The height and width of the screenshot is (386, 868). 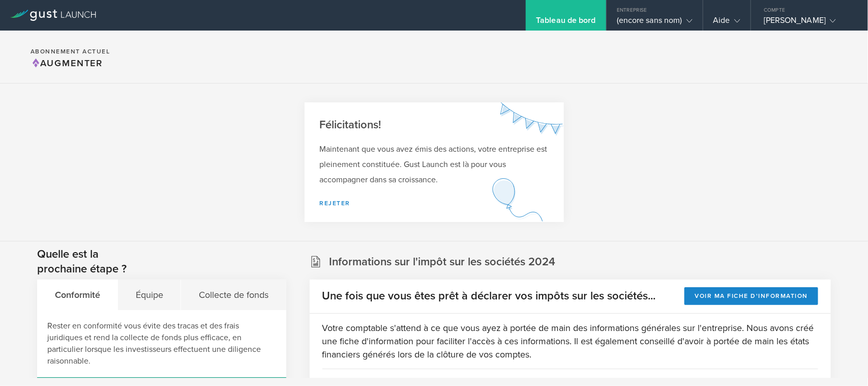 What do you see at coordinates (71, 63) in the screenshot?
I see `font: Augmenter` at bounding box center [71, 63].